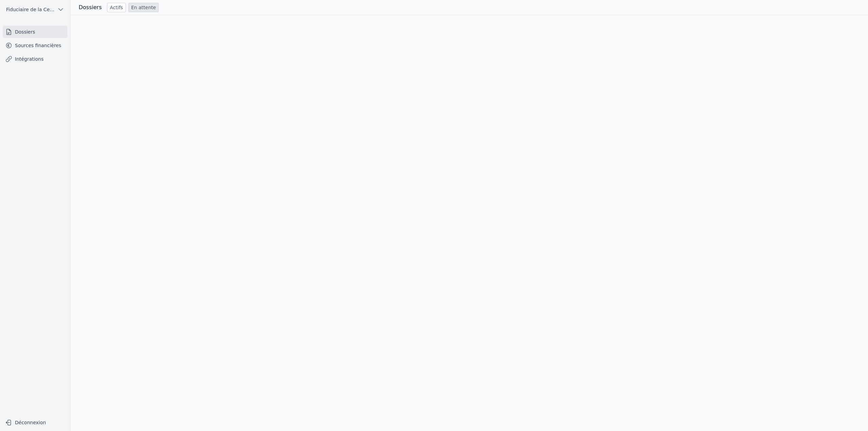 This screenshot has height=431, width=868. What do you see at coordinates (35, 32) in the screenshot?
I see `a: Dossiers` at bounding box center [35, 32].